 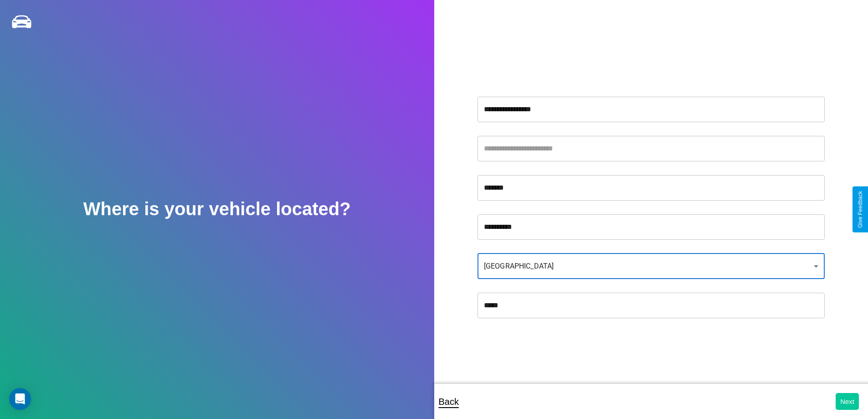 What do you see at coordinates (847, 401) in the screenshot?
I see `button: Next` at bounding box center [847, 401].